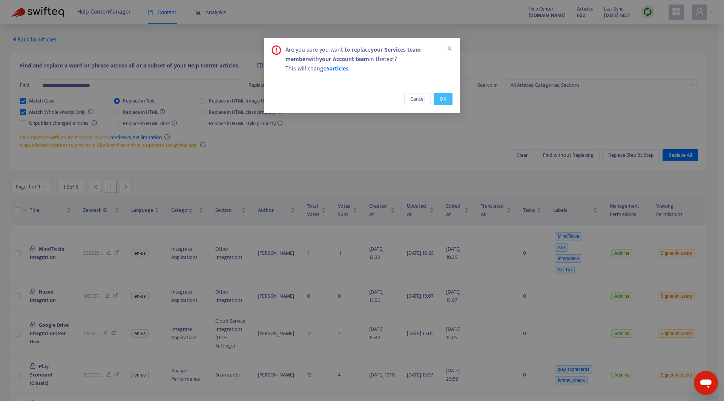 The height and width of the screenshot is (401, 724). Describe the element at coordinates (337, 69) in the screenshot. I see `span: 5 articles` at that location.